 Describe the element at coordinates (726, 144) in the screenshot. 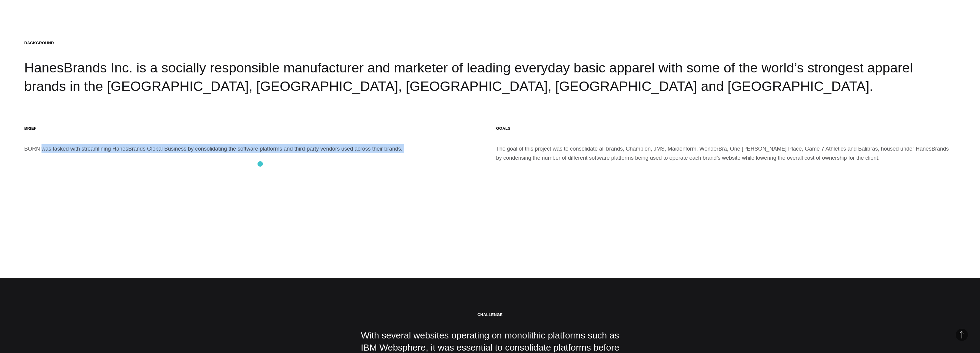

I see `div: The goal of this project was to consolidate all brands, Champion, JMS, Maidenform, WonderBra, One...` at that location.